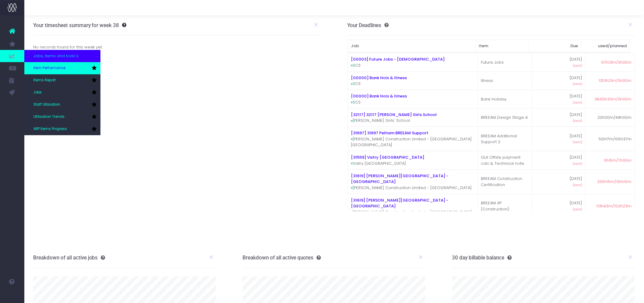  I want to click on th: Due: activate to sort column ascending, so click(555, 46).